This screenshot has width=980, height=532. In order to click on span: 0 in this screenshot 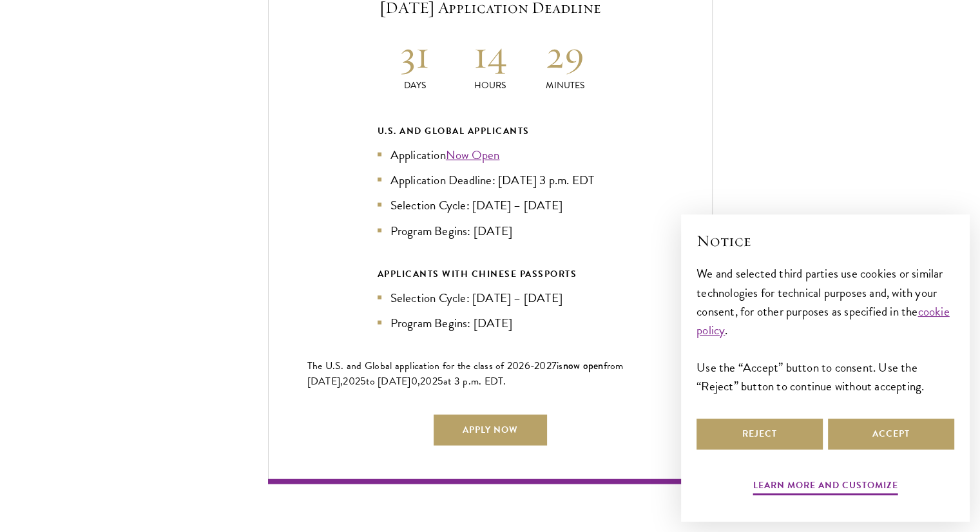, I will do `click(415, 381)`.